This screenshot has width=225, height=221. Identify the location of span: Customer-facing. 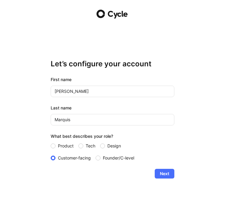
(74, 158).